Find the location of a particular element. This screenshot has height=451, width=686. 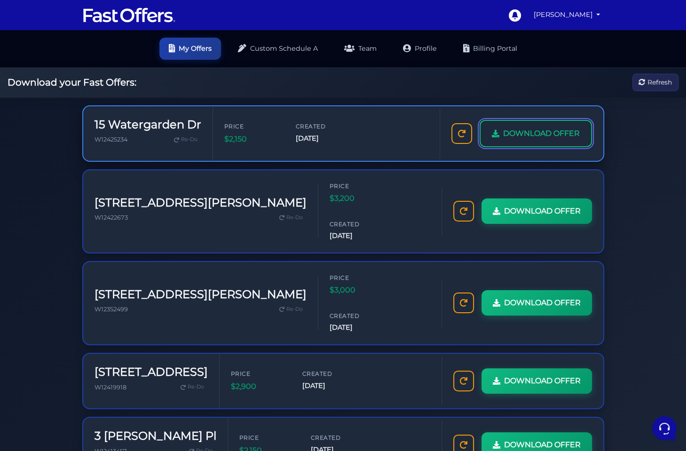

button: Refresh is located at coordinates (656, 82).